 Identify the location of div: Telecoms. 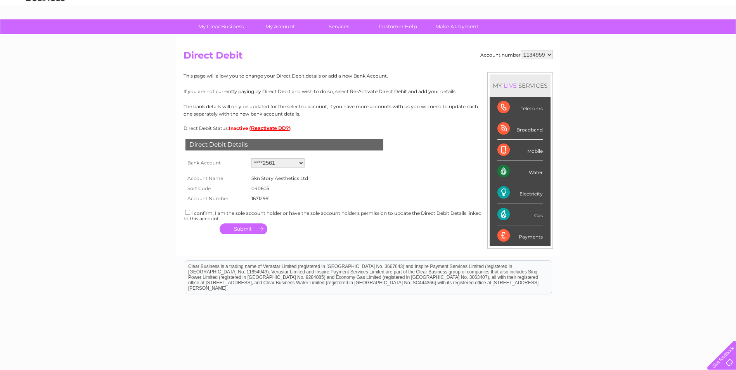
(520, 107).